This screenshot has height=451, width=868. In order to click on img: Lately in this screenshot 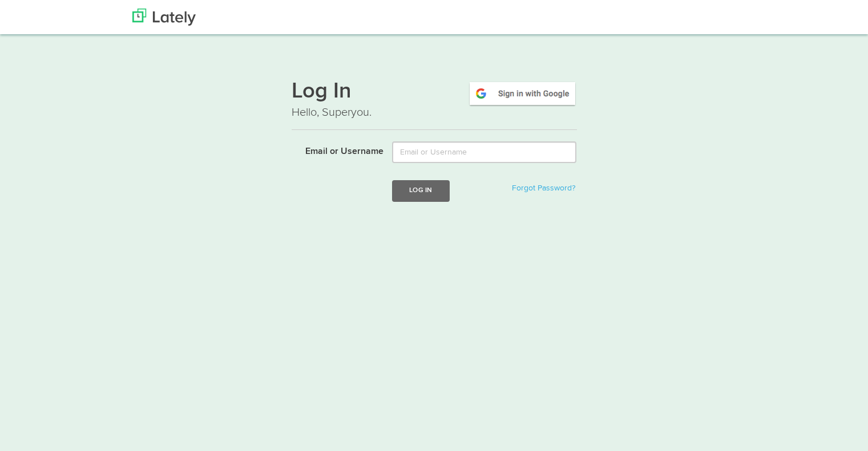, I will do `click(164, 17)`.